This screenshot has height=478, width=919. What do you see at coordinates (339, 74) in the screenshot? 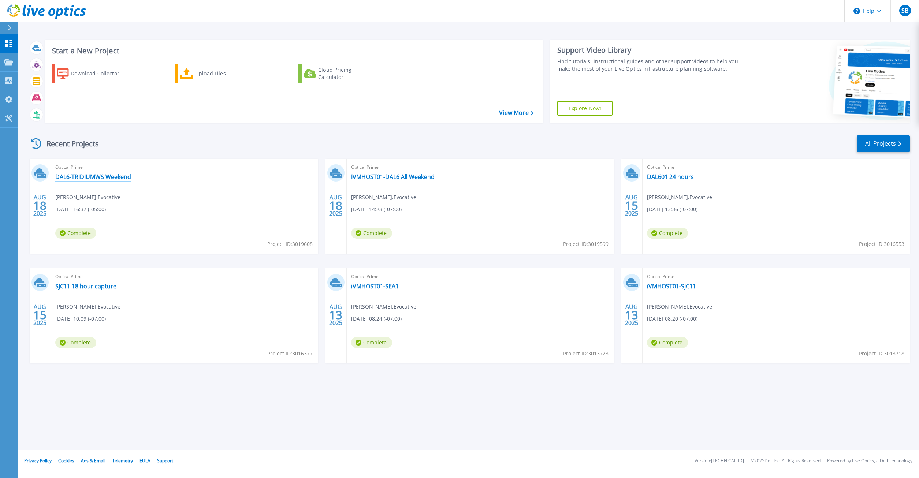
I see `a: Cloud Pricing Calculator` at bounding box center [339, 74].